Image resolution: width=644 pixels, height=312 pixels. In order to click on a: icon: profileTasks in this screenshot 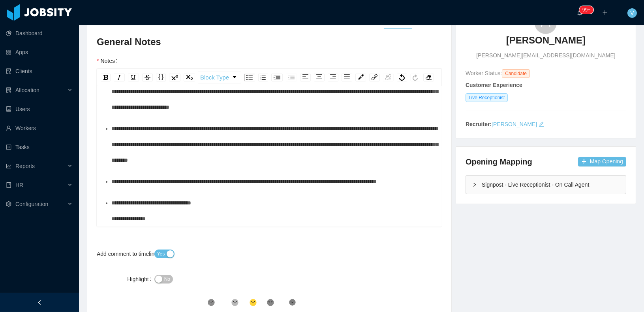, I will do `click(39, 147)`.